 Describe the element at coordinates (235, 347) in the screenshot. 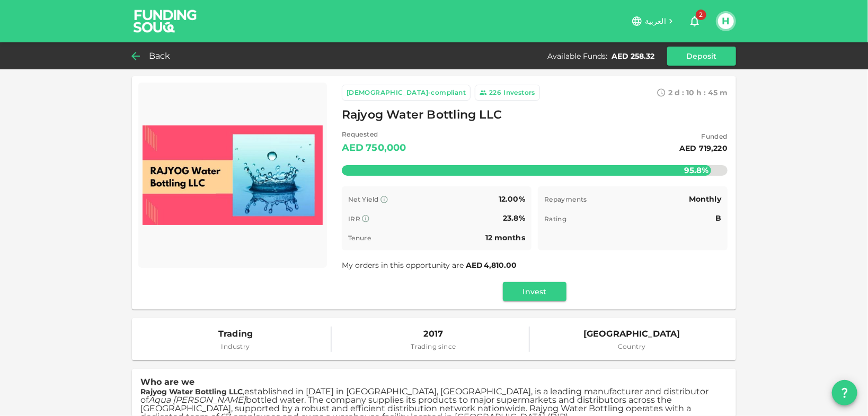

I see `span: Industry` at that location.